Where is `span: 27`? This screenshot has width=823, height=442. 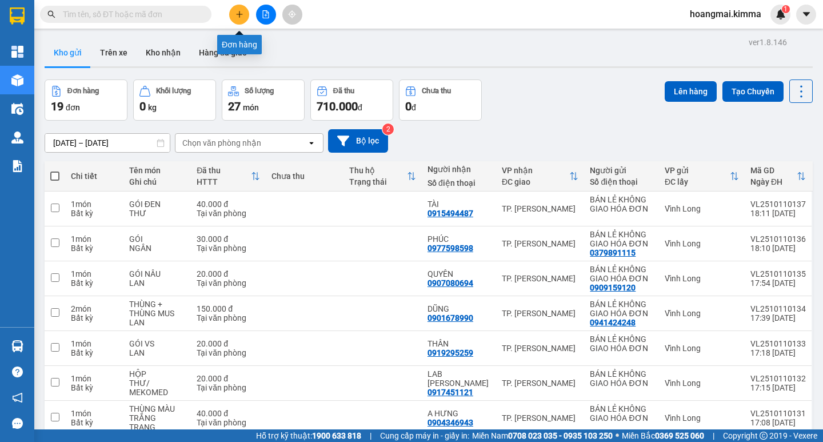 span: 27 is located at coordinates (234, 106).